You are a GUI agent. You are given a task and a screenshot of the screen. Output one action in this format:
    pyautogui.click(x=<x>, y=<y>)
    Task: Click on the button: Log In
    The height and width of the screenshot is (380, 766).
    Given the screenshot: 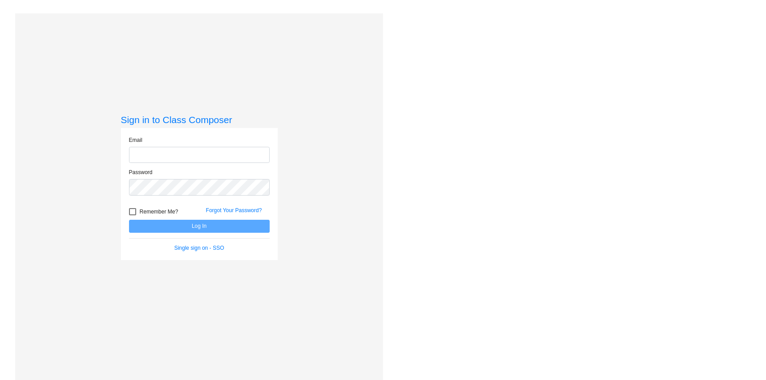 What is the action you would take?
    pyautogui.click(x=199, y=226)
    